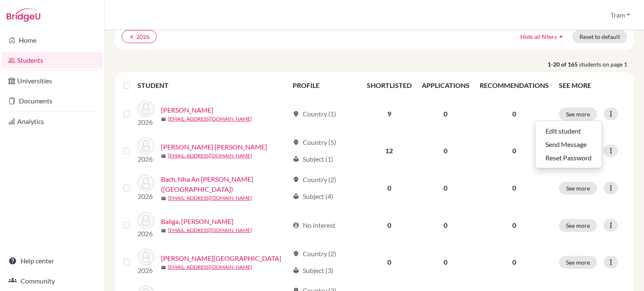 The image size is (644, 291). I want to click on img: Bach, Nha An Thuyen (Sydney), so click(146, 183).